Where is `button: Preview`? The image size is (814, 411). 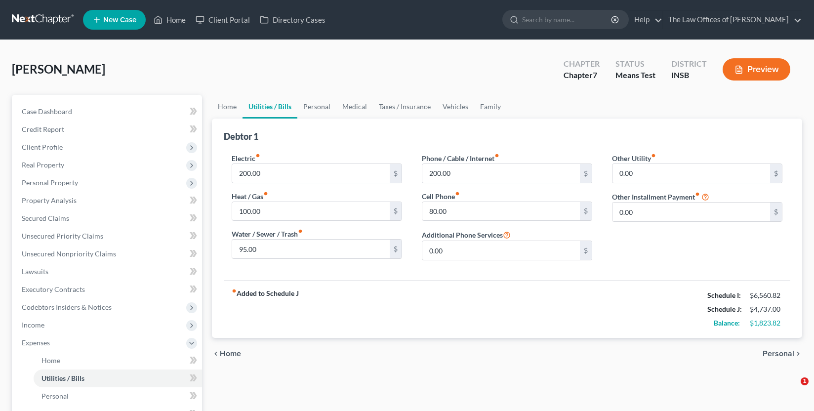 button: Preview is located at coordinates (756, 69).